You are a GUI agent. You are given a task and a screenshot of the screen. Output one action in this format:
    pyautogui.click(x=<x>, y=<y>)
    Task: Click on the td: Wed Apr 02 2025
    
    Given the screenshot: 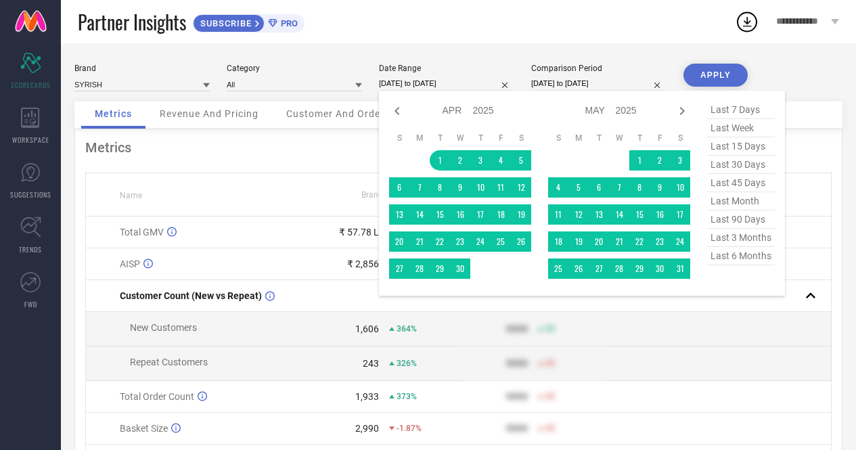 What is the action you would take?
    pyautogui.click(x=460, y=160)
    